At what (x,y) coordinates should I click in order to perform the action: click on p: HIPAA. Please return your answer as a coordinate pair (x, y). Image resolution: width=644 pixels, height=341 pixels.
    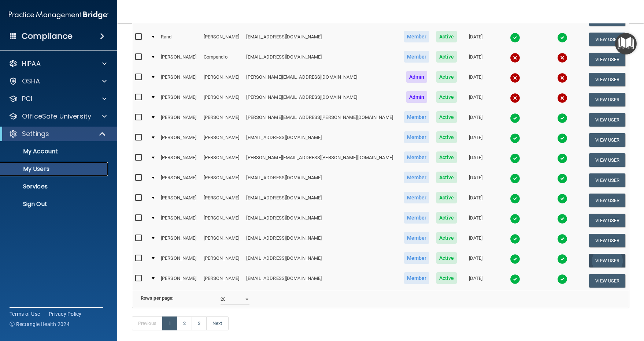
    Looking at the image, I should click on (31, 64).